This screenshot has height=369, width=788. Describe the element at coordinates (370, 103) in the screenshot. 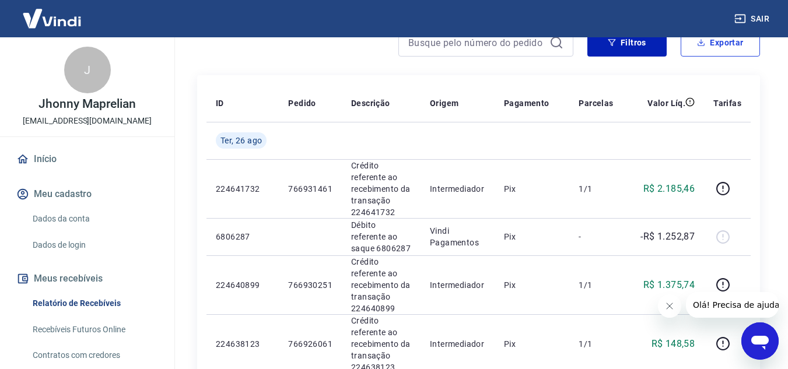

I see `p: Descrição` at that location.